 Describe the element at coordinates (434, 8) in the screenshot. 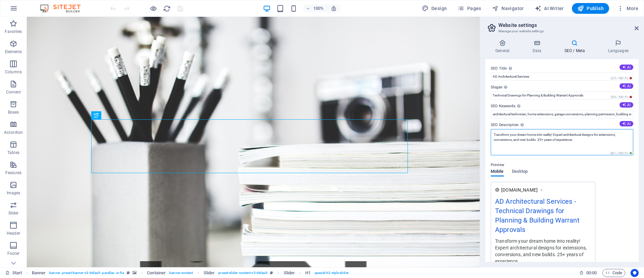

I see `span: Design` at that location.